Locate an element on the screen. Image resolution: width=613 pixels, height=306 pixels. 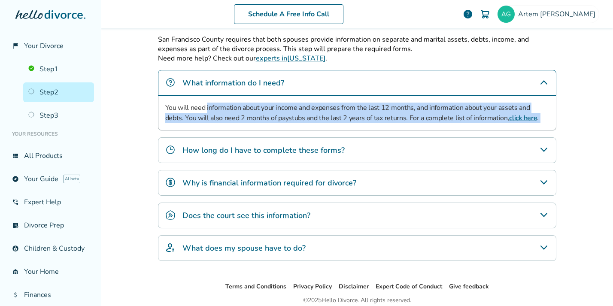
li: Give feedback is located at coordinates (469, 287).